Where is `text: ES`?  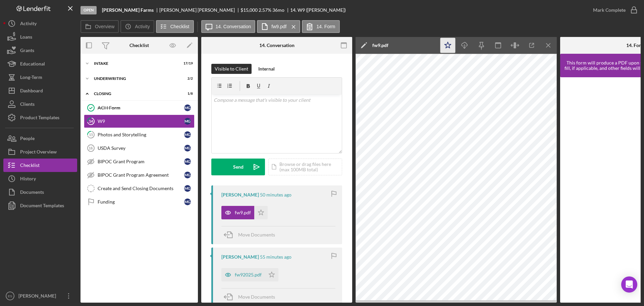
text: ES is located at coordinates (10, 296).